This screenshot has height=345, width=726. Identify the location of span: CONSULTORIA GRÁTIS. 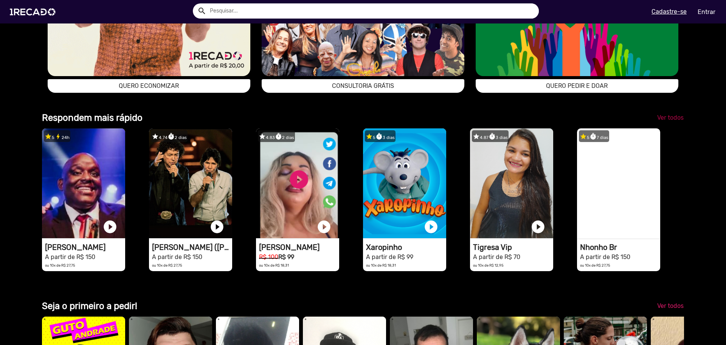
(363, 85).